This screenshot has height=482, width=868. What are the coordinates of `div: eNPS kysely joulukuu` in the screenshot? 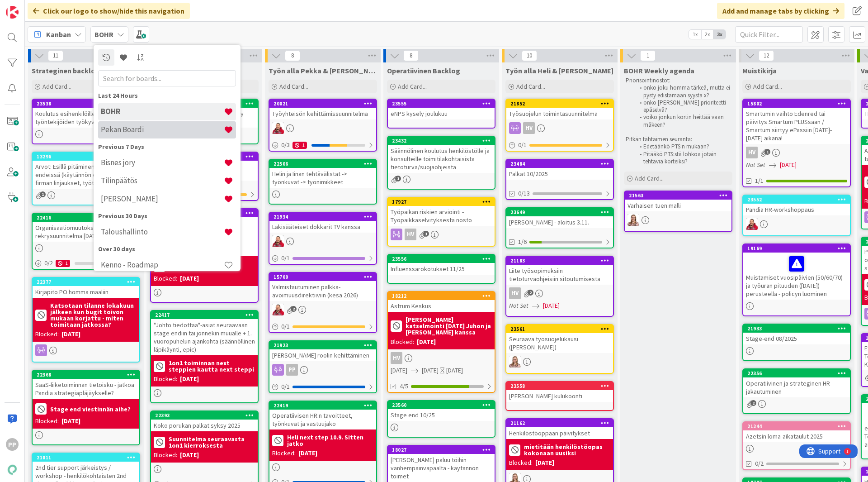 It's located at (441, 114).